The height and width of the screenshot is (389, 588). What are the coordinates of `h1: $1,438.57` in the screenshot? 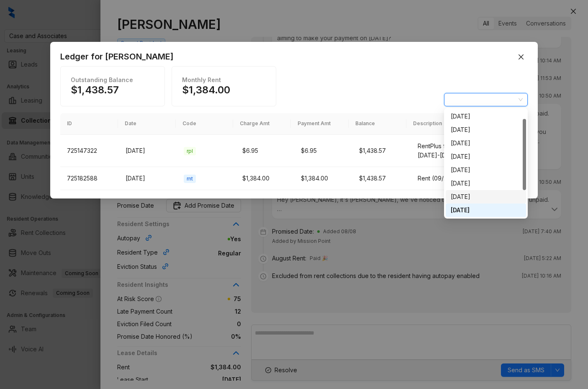 It's located at (113, 90).